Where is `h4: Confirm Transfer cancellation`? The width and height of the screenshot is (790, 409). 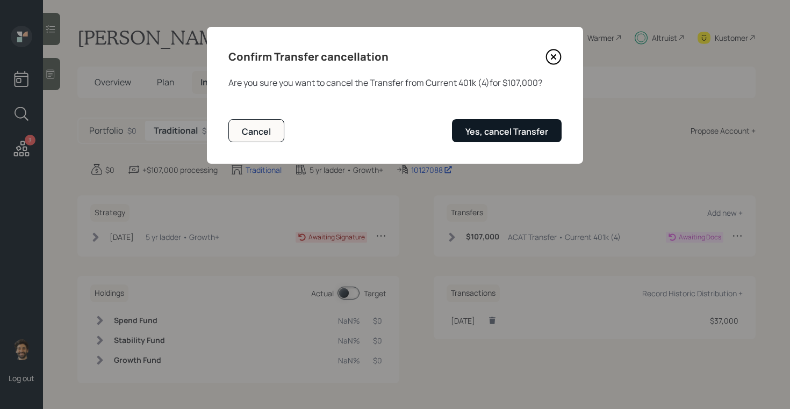
h4: Confirm Transfer cancellation is located at coordinates (308, 57).